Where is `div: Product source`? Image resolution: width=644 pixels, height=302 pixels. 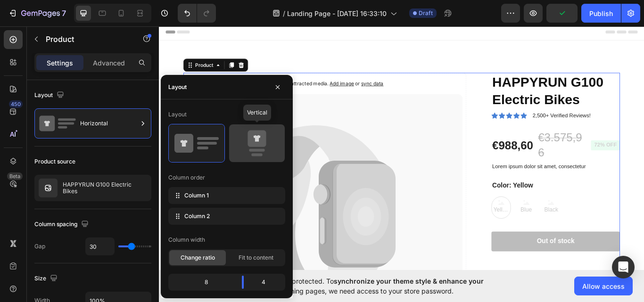
div: Product source is located at coordinates (54, 162).